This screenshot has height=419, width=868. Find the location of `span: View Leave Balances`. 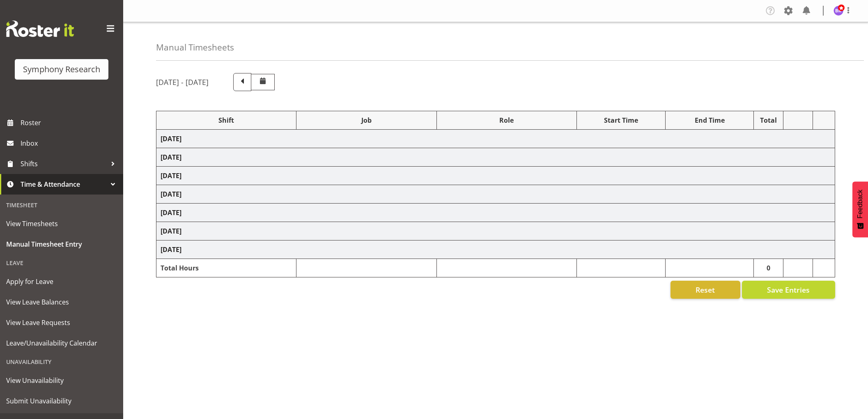

span: View Leave Balances is located at coordinates (62, 302).